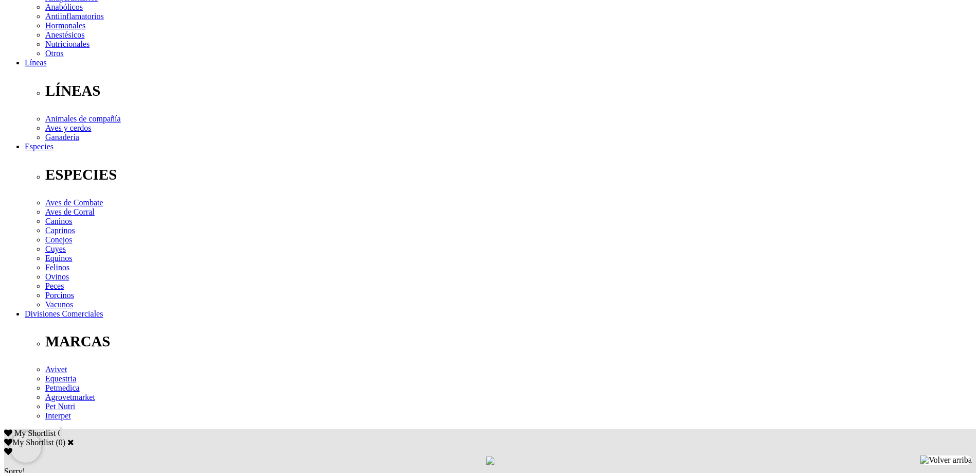 The width and height of the screenshot is (980, 473). I want to click on span: Anestésicos, so click(65, 34).